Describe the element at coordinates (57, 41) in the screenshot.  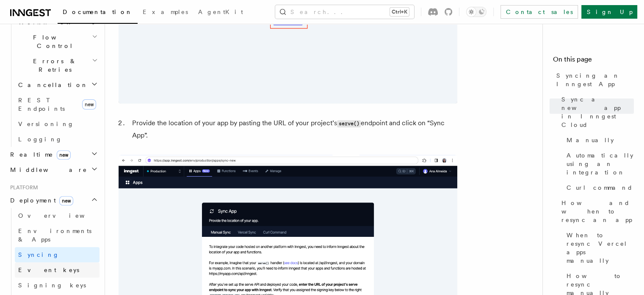
I see `button: Flow Control` at that location.